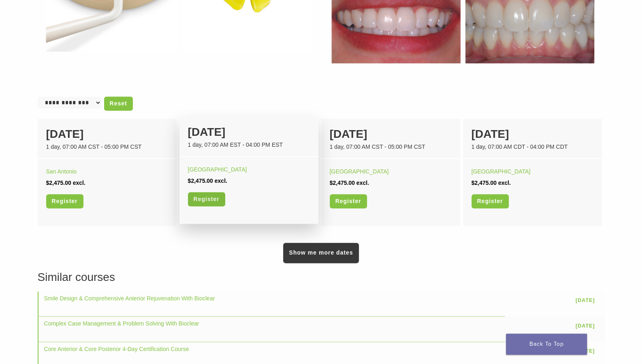 This screenshot has height=364, width=642. Describe the element at coordinates (118, 104) in the screenshot. I see `a: Reset` at that location.